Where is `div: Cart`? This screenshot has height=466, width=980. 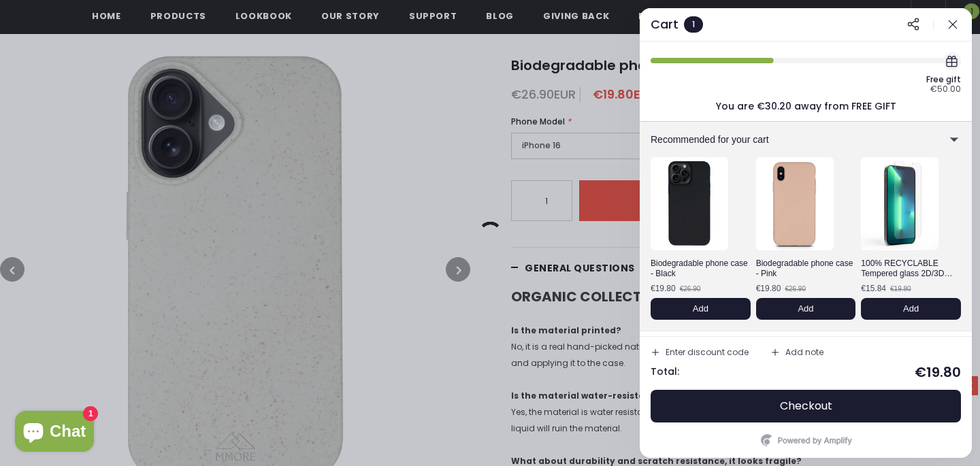
div: Cart is located at coordinates (664, 25).